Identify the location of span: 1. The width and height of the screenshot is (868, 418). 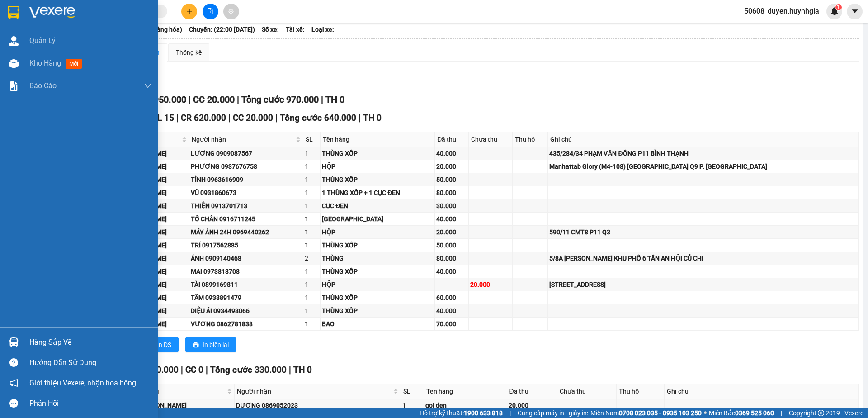
(839, 7).